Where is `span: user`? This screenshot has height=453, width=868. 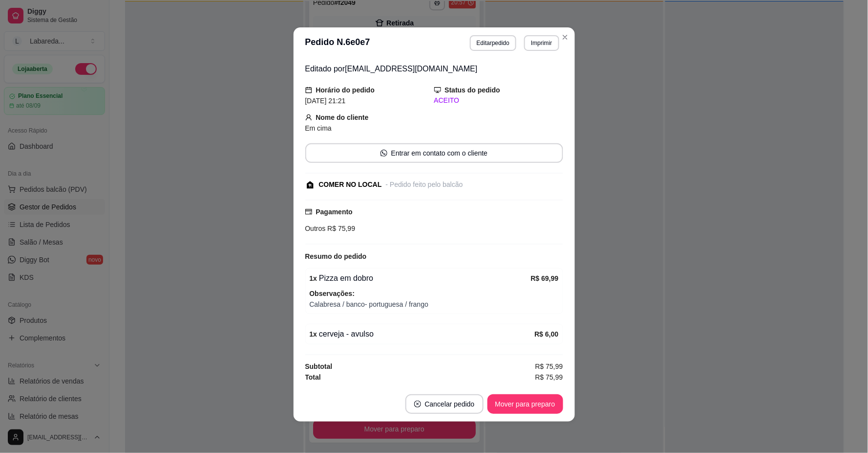
span: user is located at coordinates (309, 118).